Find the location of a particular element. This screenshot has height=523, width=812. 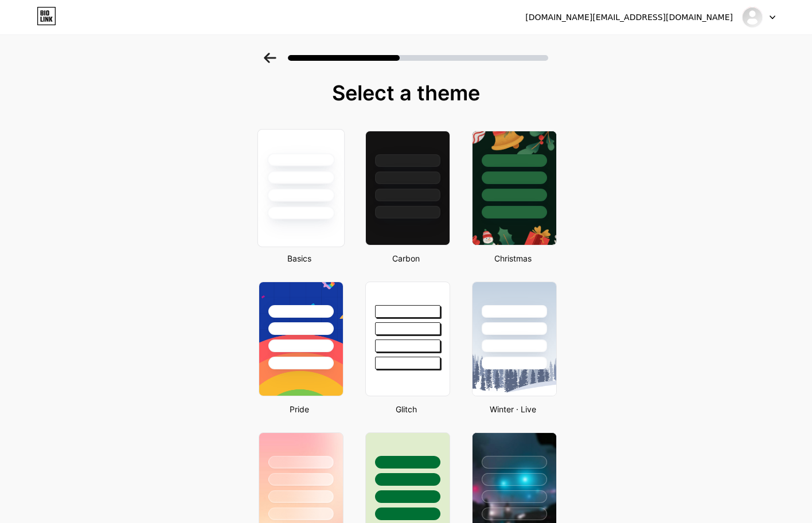

div: Christmas is located at coordinates (513, 258).